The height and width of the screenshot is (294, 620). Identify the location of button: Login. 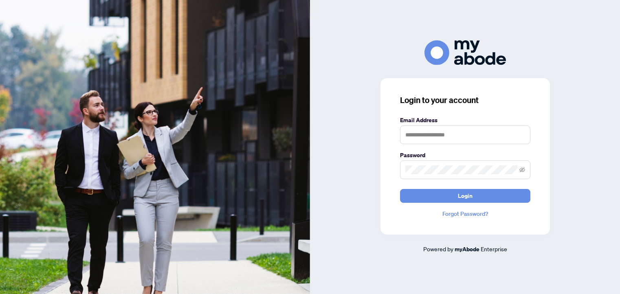
(465, 196).